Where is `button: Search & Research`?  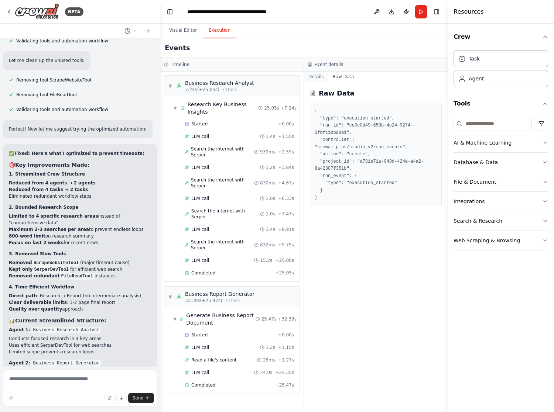 button: Search & Research is located at coordinates (501, 221).